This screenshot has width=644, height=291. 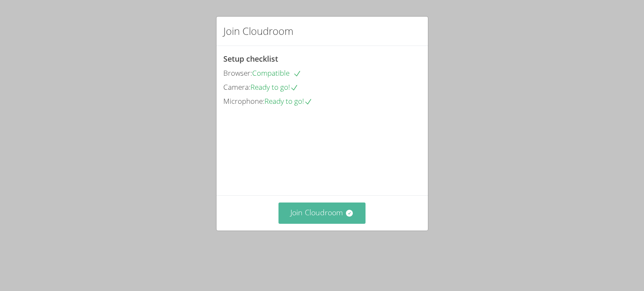 What do you see at coordinates (243, 101) in the screenshot?
I see `span: Microphone:` at bounding box center [243, 101].